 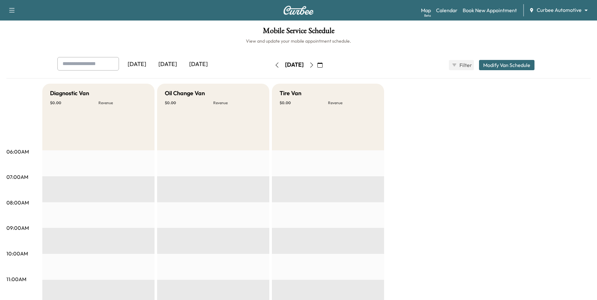 What do you see at coordinates (70, 93) in the screenshot?
I see `h5: Diagnostic Van` at bounding box center [70, 93].